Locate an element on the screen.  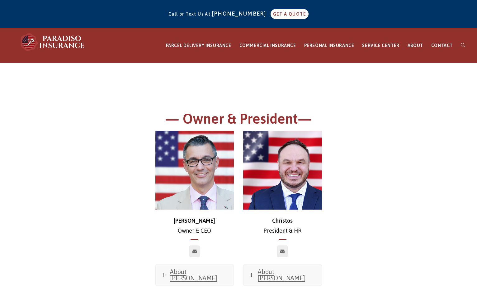
p: Owner & CEO is located at coordinates (195, 226).